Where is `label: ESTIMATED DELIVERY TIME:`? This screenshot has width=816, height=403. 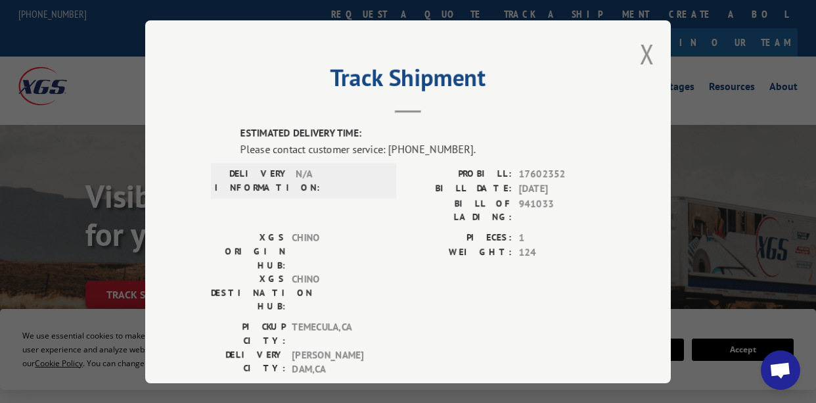
label: ESTIMATED DELIVERY TIME: is located at coordinates (423, 133).